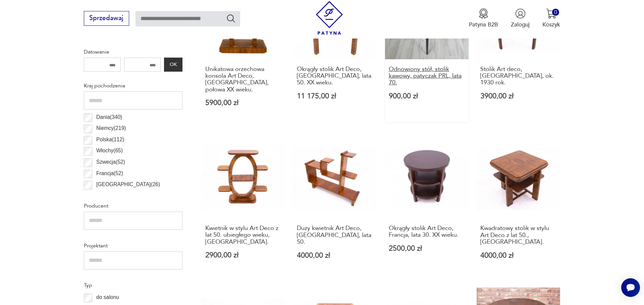 The height and width of the screenshot is (305, 644). I want to click on img: Ikona koszyka, so click(551, 14).